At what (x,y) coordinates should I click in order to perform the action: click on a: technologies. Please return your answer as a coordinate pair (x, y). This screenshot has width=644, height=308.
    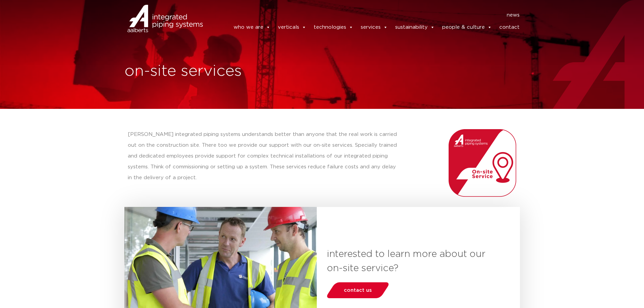
    Looking at the image, I should click on (333, 28).